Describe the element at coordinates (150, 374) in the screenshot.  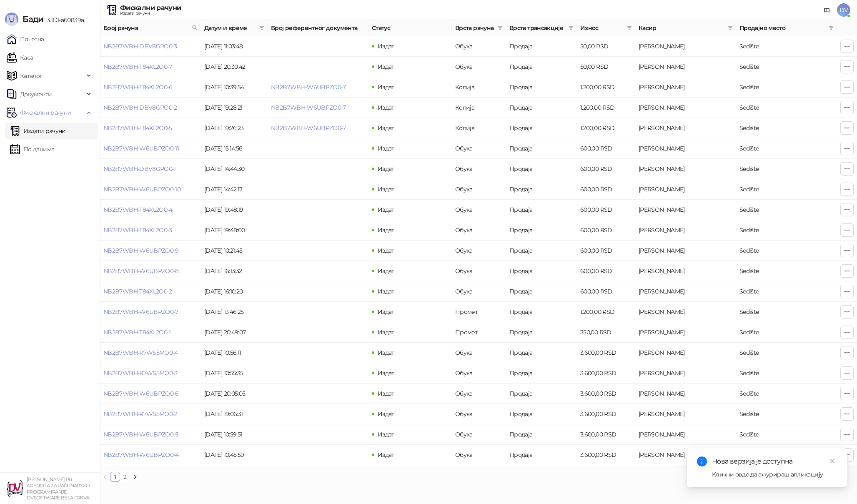
I see `td: NB2B7WBH-R7WS5MO0-3` at that location.